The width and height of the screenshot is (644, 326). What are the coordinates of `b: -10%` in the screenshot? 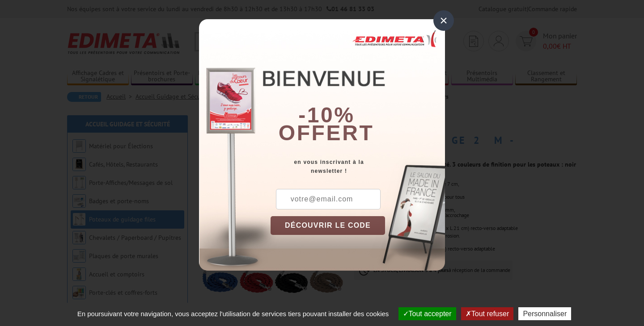 It's located at (326, 115).